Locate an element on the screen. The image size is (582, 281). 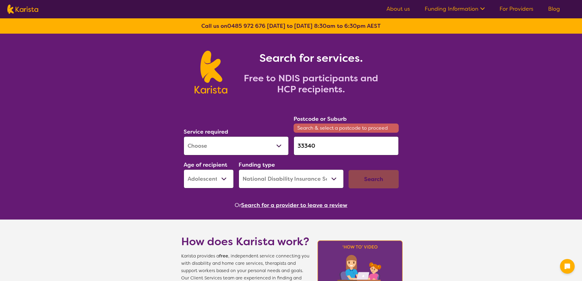
a: Funding Information is located at coordinates (455, 9).